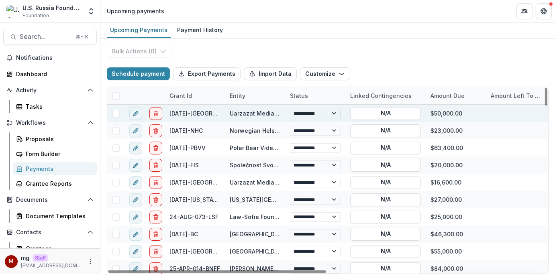 The height and width of the screenshot is (274, 555). I want to click on nav: breadcrumb, so click(135, 11).